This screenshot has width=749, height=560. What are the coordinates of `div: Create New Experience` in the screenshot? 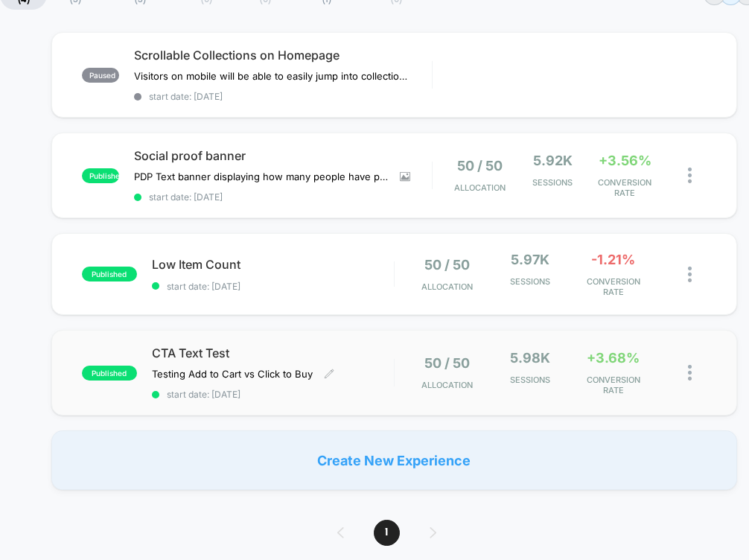 It's located at (393, 460).